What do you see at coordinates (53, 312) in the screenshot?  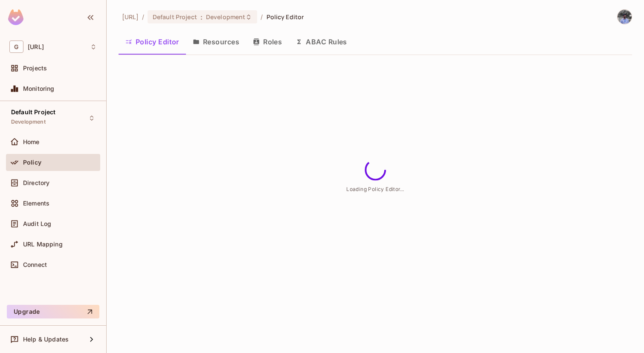 I see `button: Upgrade` at bounding box center [53, 312].